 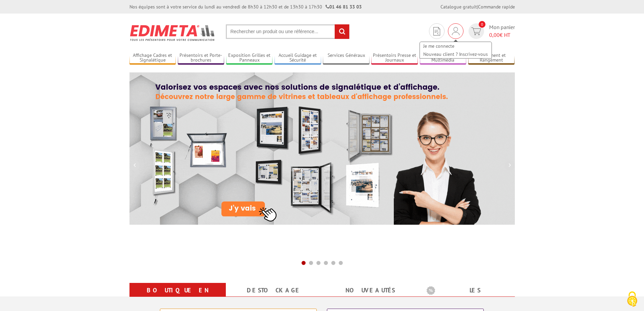 I want to click on a: Boutique en ligne, so click(x=178, y=296).